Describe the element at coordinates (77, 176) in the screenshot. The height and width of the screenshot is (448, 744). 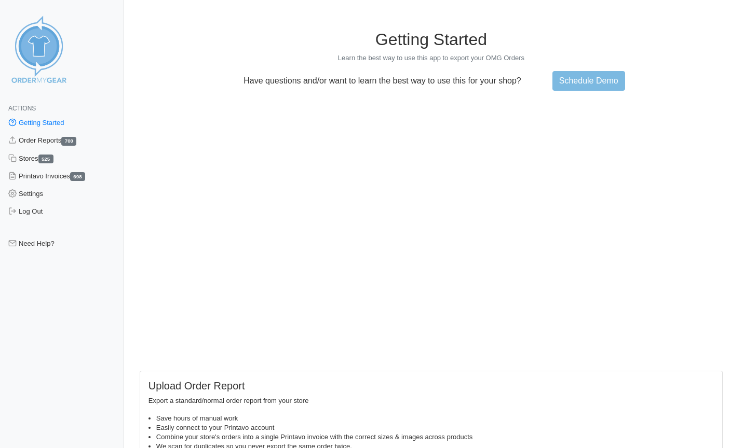
I see `span: 698` at that location.